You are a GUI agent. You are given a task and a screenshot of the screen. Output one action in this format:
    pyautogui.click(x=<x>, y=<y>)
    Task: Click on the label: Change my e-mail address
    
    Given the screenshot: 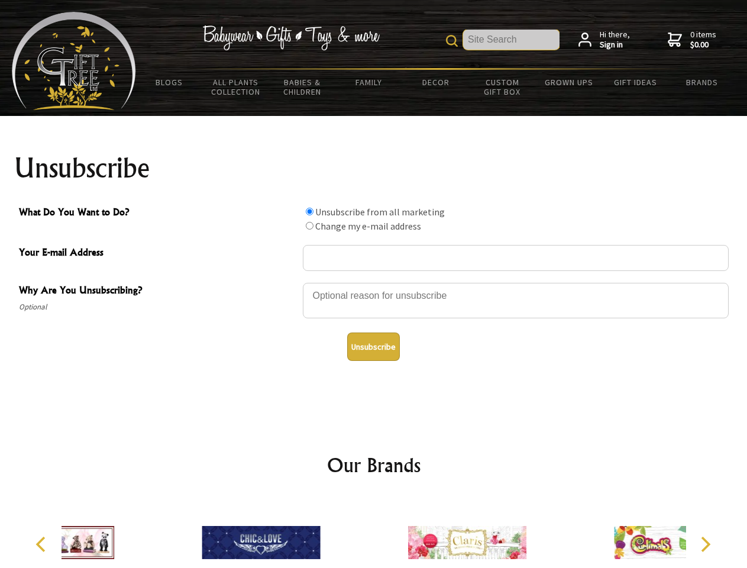 What is the action you would take?
    pyautogui.click(x=368, y=226)
    